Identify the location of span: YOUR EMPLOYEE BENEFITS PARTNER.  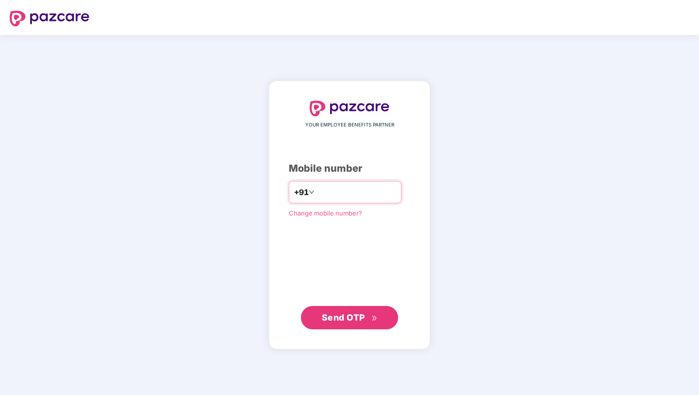
(349, 125).